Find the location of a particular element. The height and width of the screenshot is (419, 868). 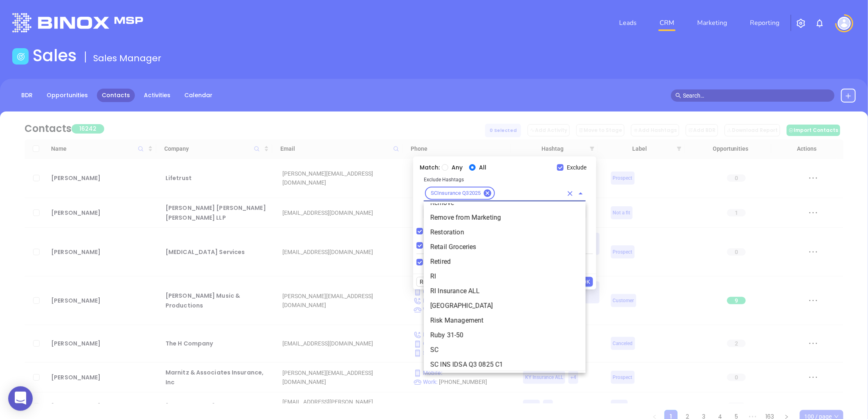

img: user is located at coordinates (844, 23).